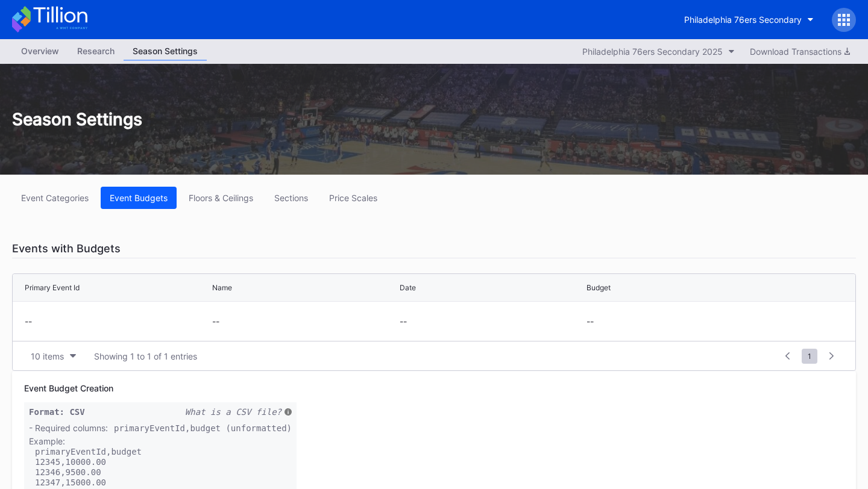  What do you see at coordinates (139, 197) in the screenshot?
I see `button: Event Budgets` at bounding box center [139, 197].